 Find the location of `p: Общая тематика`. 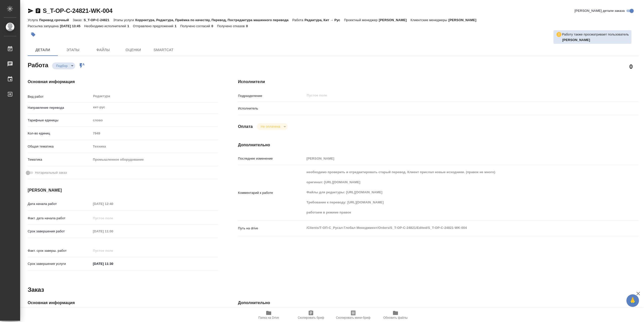

p: Общая тематика is located at coordinates (59, 147).